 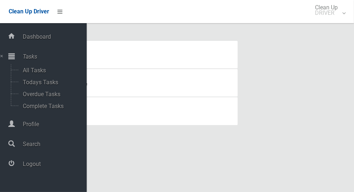 I want to click on span: Todays Tasks, so click(x=51, y=82).